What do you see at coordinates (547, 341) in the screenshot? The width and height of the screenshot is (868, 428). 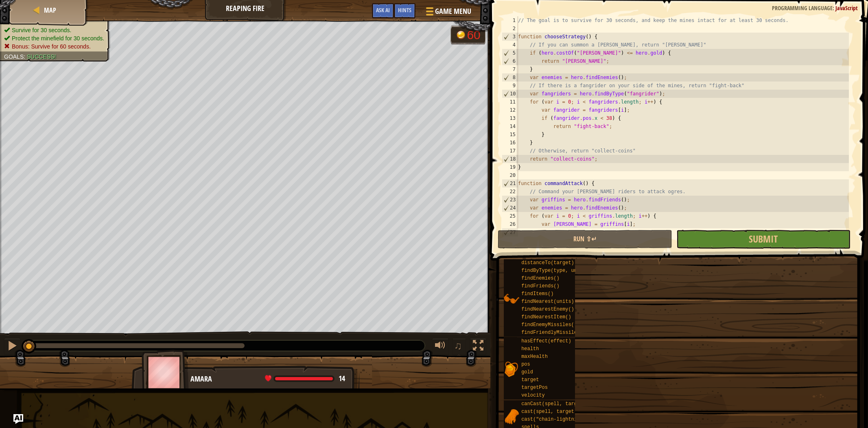 I see `span: hasEffect(effect)` at bounding box center [547, 341].